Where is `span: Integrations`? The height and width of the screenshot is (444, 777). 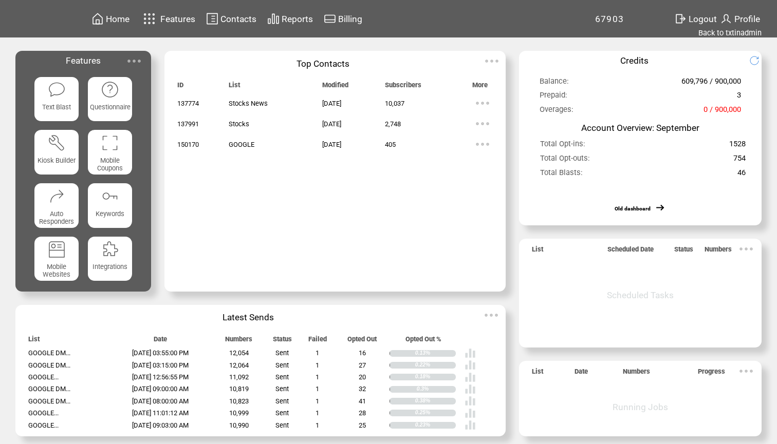
span: Integrations is located at coordinates (110, 267).